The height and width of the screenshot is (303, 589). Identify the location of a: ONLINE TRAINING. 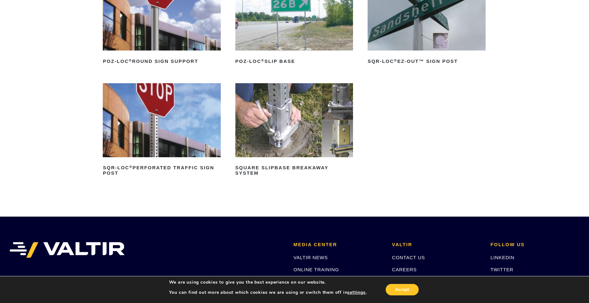
(316, 269).